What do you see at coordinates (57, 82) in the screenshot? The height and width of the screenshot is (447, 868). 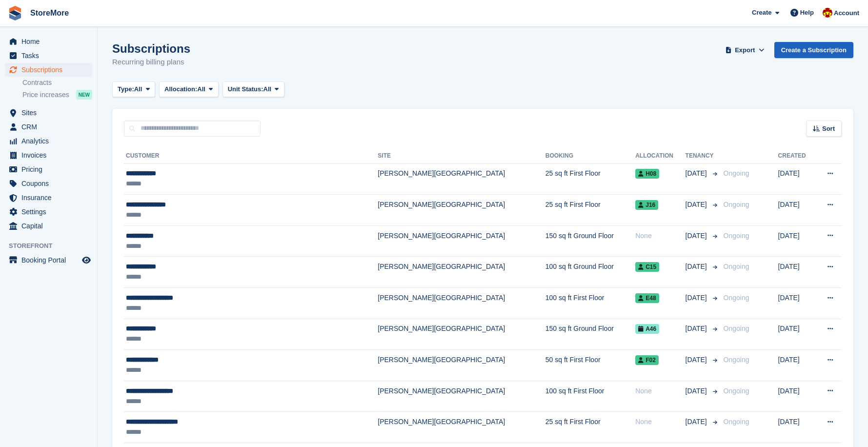 I see `a: Contracts` at bounding box center [57, 82].